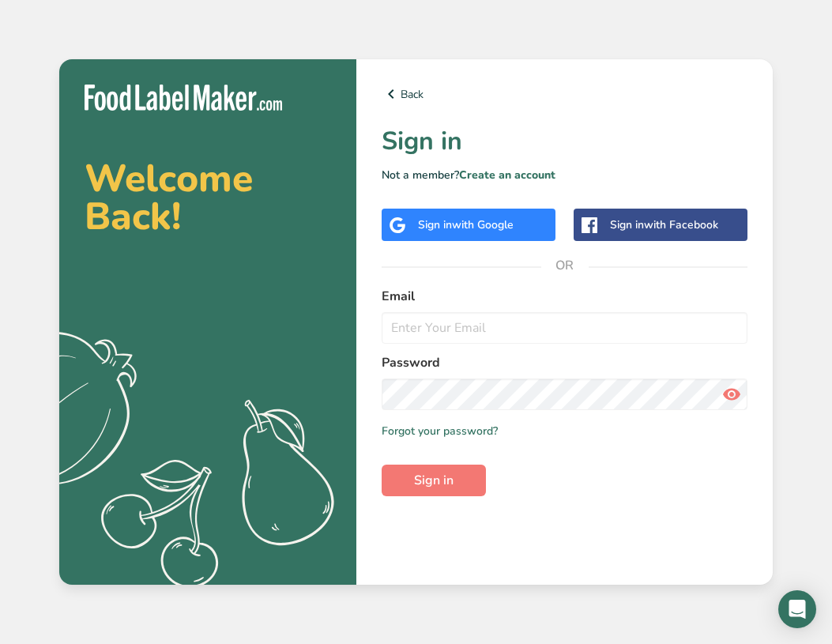 The image size is (832, 644). I want to click on img: Food Label Maker, so click(183, 97).